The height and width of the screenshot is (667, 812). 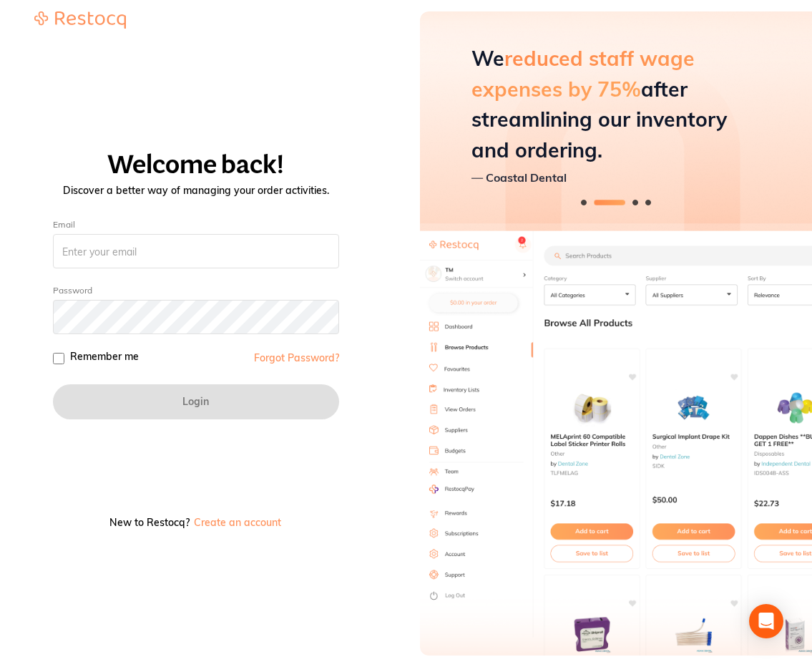 What do you see at coordinates (73, 290) in the screenshot?
I see `label: Password` at bounding box center [73, 290].